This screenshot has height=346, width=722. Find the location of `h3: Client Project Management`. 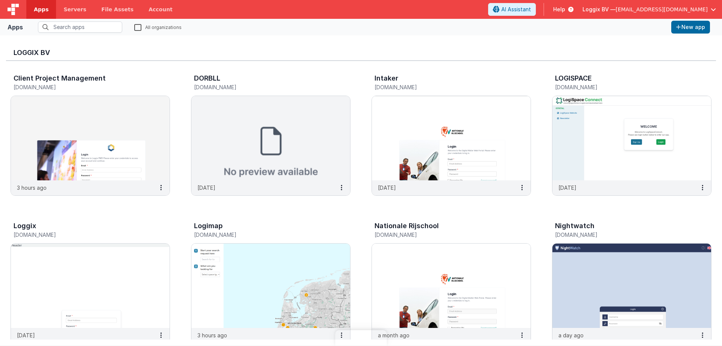

h3: Client Project Management is located at coordinates (59, 78).